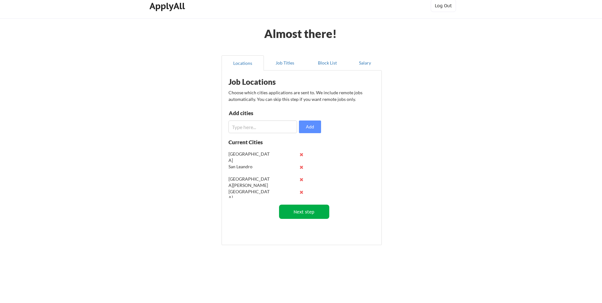  What do you see at coordinates (310, 127) in the screenshot?
I see `button: Add` at bounding box center [310, 127].